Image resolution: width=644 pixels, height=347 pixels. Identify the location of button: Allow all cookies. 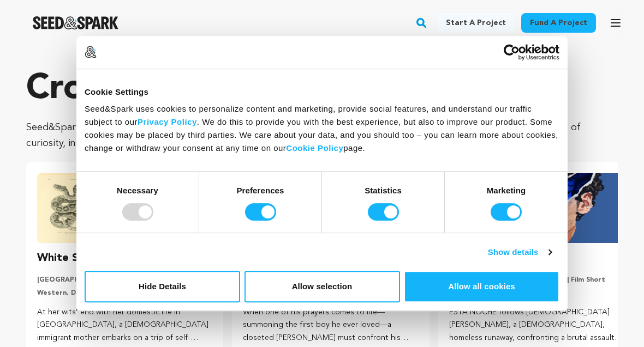
(481, 287).